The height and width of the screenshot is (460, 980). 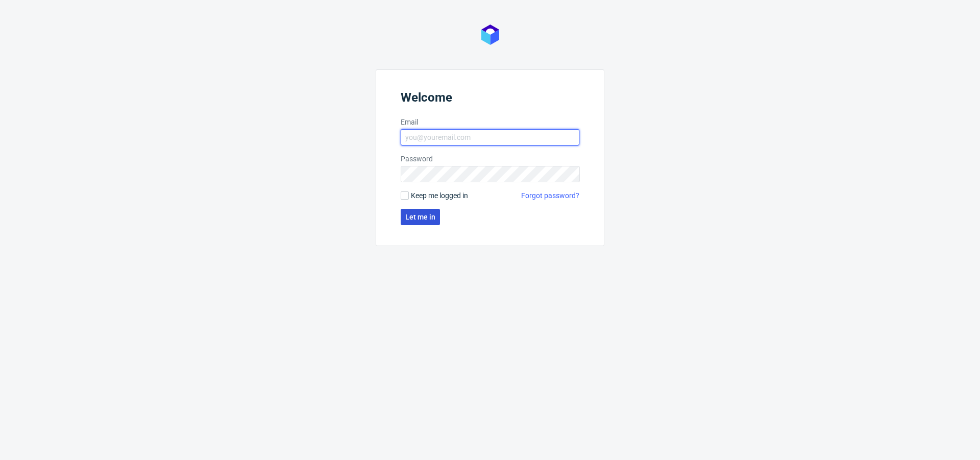 I want to click on span: Keep me logged in, so click(x=440, y=196).